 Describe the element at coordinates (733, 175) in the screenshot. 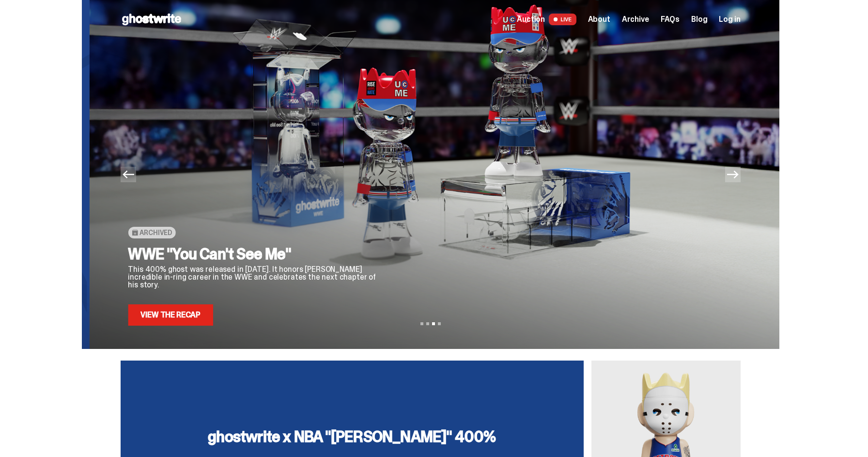

I see `button: Next` at that location.